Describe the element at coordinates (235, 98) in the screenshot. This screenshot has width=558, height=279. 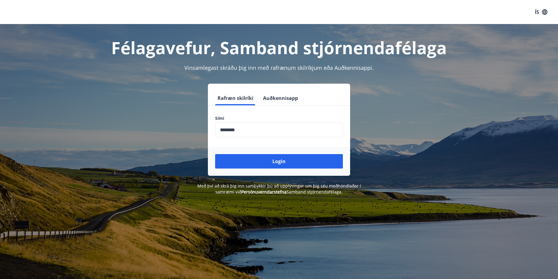
I see `button: Rafræn skilríki` at that location.